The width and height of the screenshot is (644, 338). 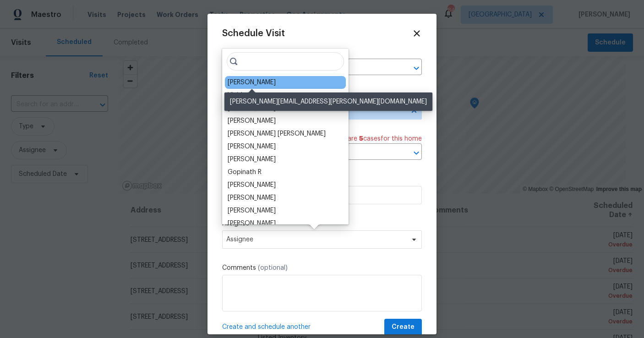 I want to click on span: Assignee, so click(x=316, y=240).